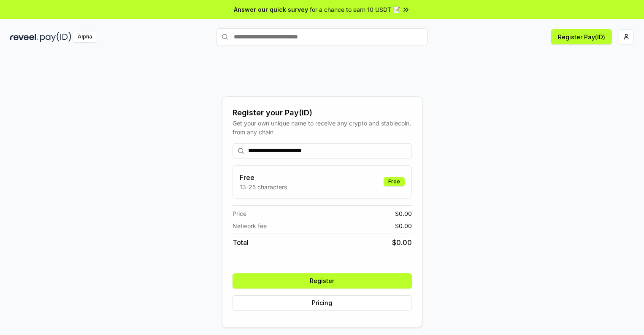  What do you see at coordinates (355, 9) in the screenshot?
I see `span: for a chance to earn 10 USDT 📝` at bounding box center [355, 9].